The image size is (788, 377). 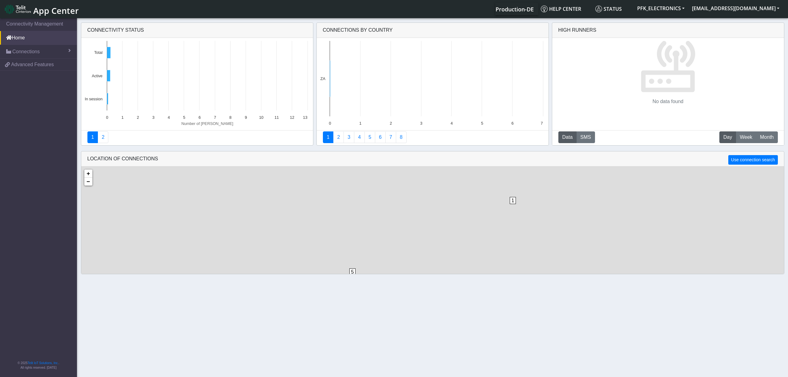 I want to click on a: Telit IoT Solutions, Inc., so click(x=43, y=363).